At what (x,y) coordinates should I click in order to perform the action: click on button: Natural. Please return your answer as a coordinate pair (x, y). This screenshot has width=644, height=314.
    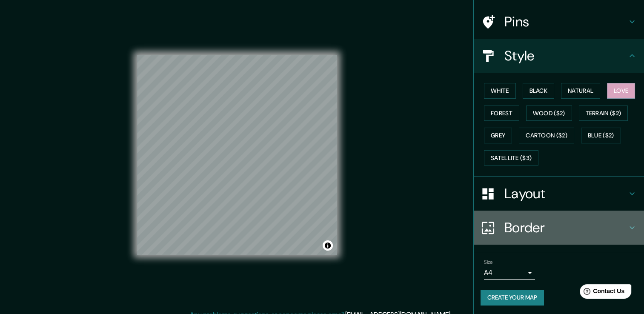
    Looking at the image, I should click on (581, 91).